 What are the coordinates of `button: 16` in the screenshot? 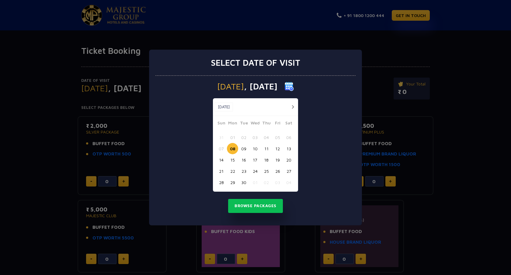 It's located at (244, 160).